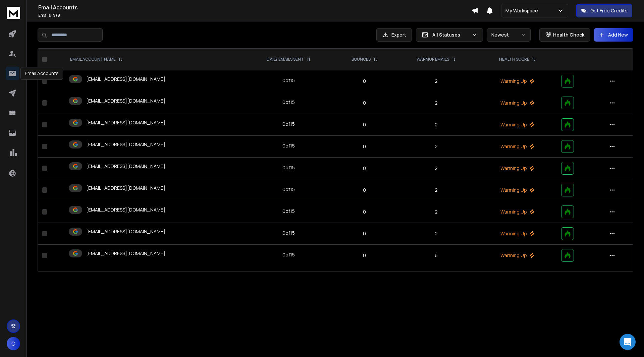  I want to click on img: logo, so click(14, 13).